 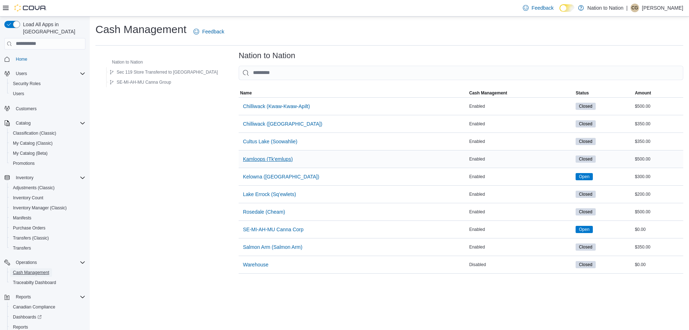 What do you see at coordinates (48, 143) in the screenshot?
I see `button: My Catalog (Classic)` at bounding box center [48, 143].